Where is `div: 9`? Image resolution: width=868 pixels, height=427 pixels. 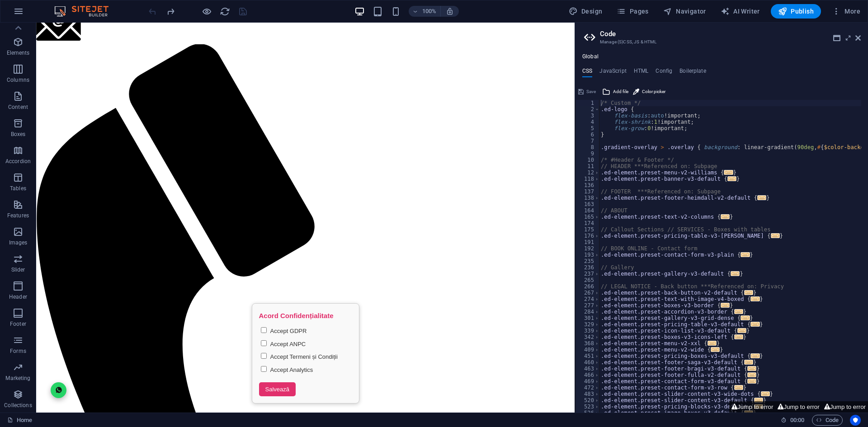 div: 9 is located at coordinates (587, 154).